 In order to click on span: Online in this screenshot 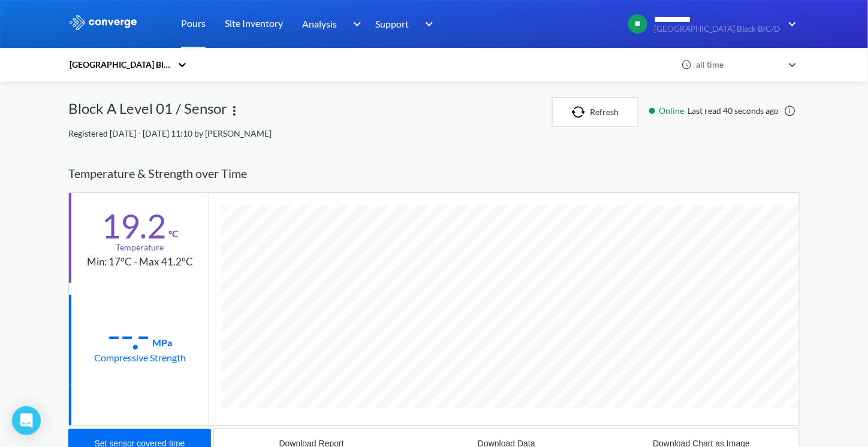, I will do `click(673, 111)`.